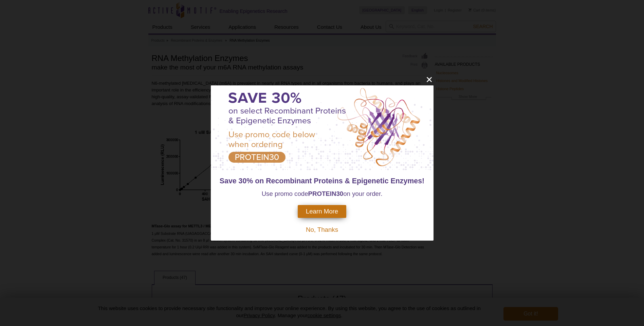  I want to click on span: Save 30% on Recombinant Proteins & Epigenetic Enzymes!, so click(322, 181).